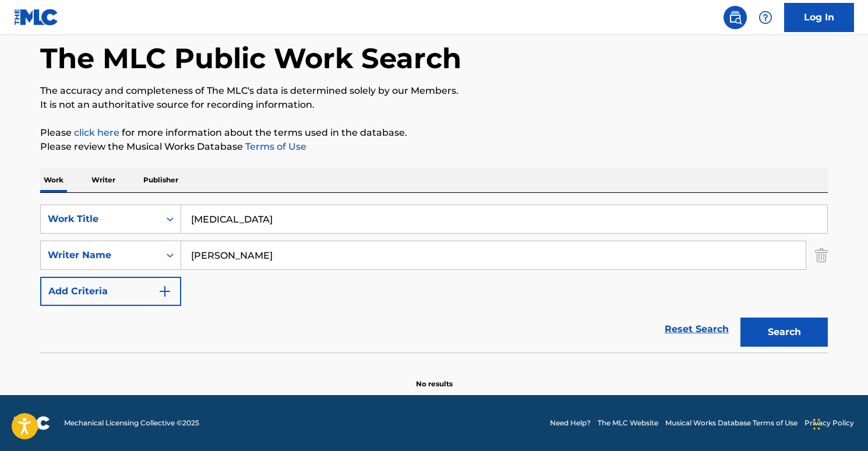  What do you see at coordinates (434, 147) in the screenshot?
I see `p: Please review the Musical Works Database` at bounding box center [434, 147].